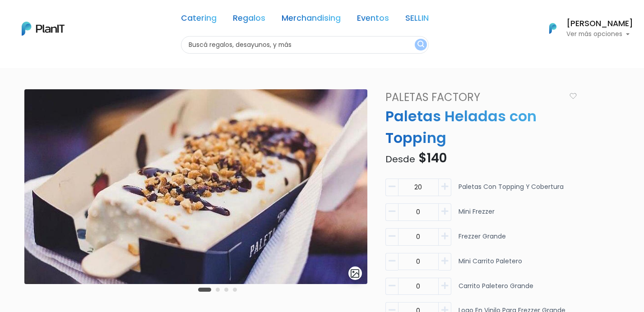 The height and width of the screenshot is (312, 644). Describe the element at coordinates (477, 216) in the screenshot. I see `p: Mini frezzer` at that location.